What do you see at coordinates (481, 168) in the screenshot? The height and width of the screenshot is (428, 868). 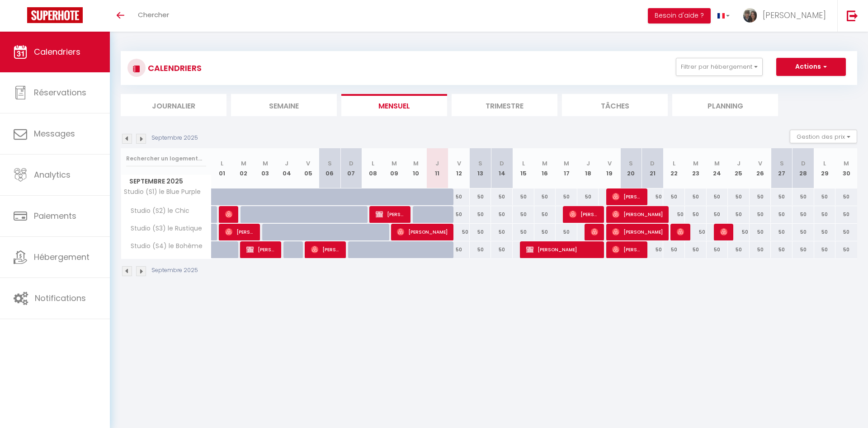 I see `th: 13` at bounding box center [481, 168].